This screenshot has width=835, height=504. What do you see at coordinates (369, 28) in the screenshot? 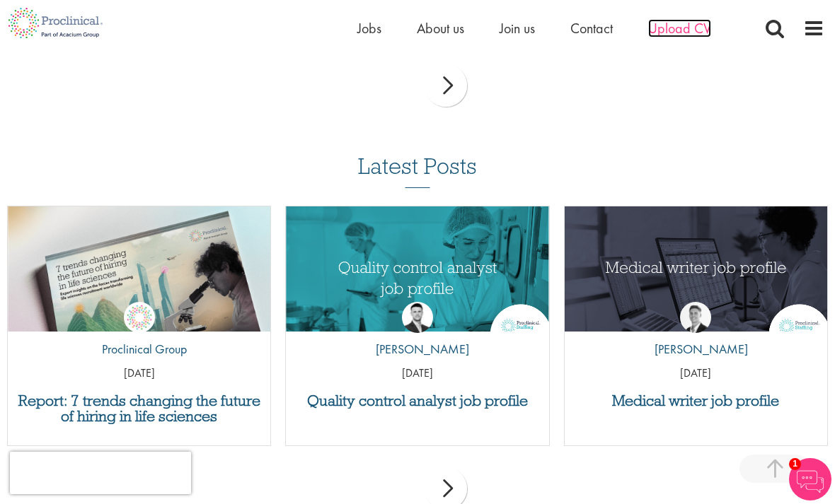
I see `span: Jobs` at bounding box center [369, 28].